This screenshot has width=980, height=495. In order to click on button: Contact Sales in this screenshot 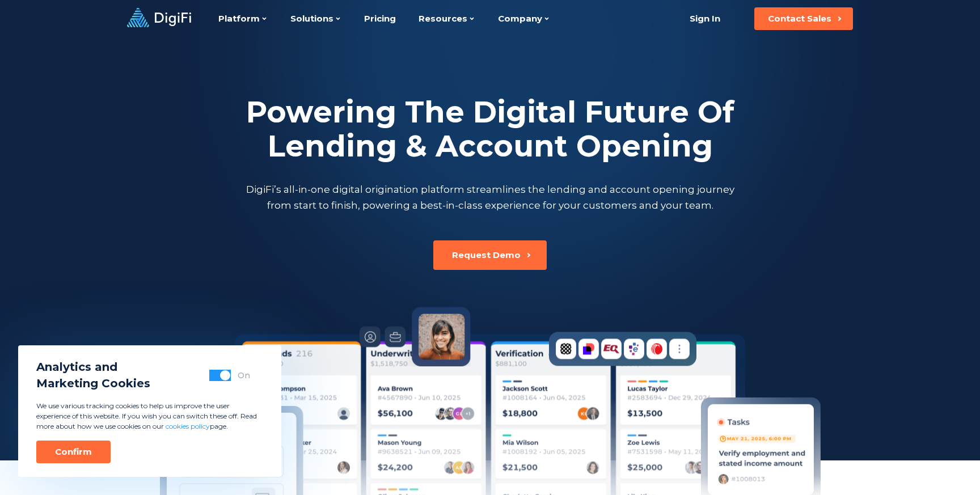, I will do `click(804, 19)`.